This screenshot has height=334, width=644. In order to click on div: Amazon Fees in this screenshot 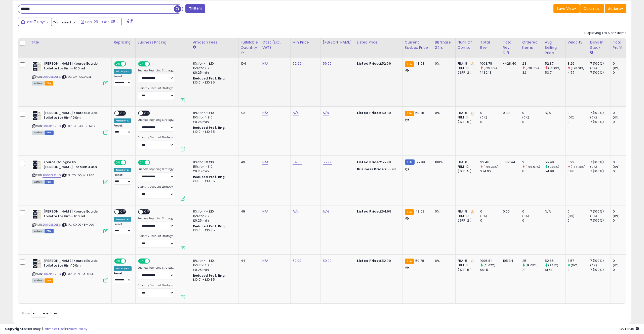, I will do `click(215, 42)`.